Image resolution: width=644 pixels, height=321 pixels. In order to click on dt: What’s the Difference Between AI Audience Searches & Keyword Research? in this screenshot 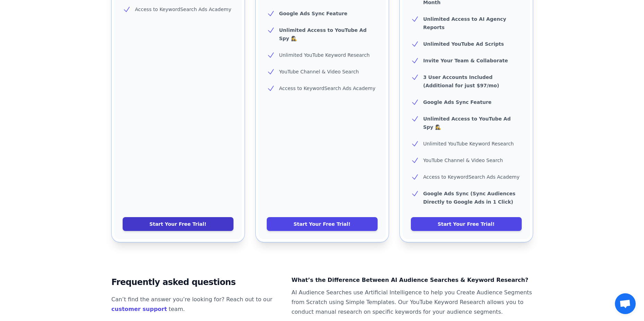, I will do `click(412, 280)`.